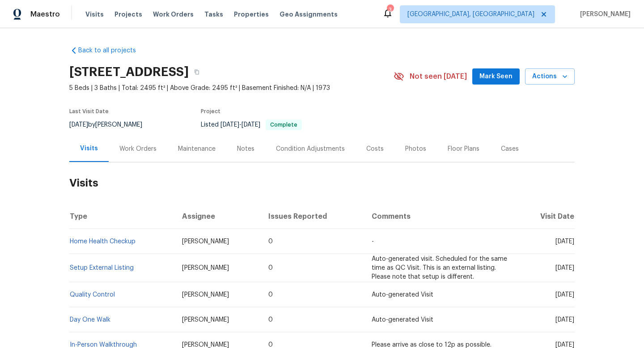  I want to click on div: Maintenance, so click(197, 149).